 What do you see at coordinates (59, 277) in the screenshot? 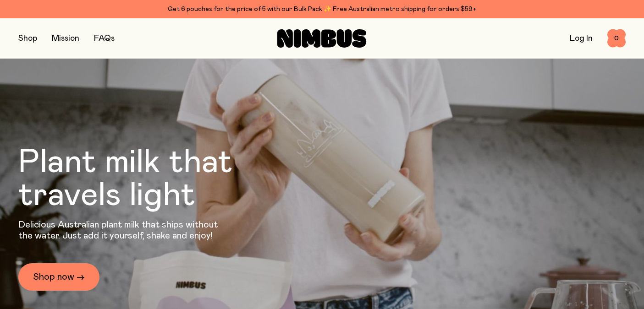
I see `a: Shop now →` at bounding box center [59, 277].